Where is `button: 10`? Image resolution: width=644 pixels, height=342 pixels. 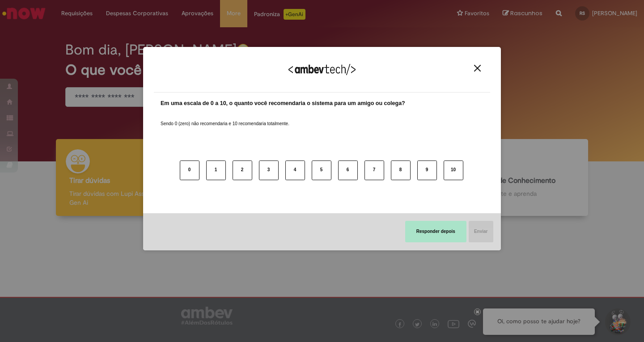 button: 10 is located at coordinates (454, 170).